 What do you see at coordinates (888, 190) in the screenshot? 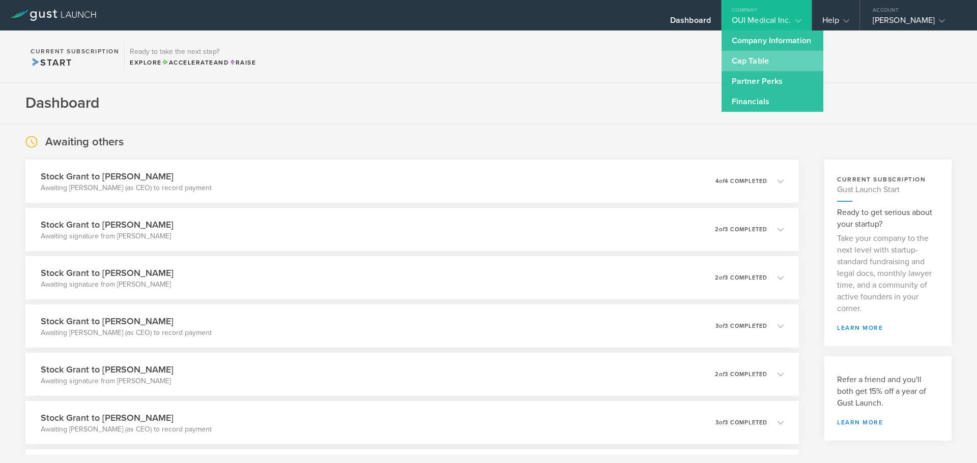
I see `h4: Gust Launch Start` at bounding box center [888, 190].